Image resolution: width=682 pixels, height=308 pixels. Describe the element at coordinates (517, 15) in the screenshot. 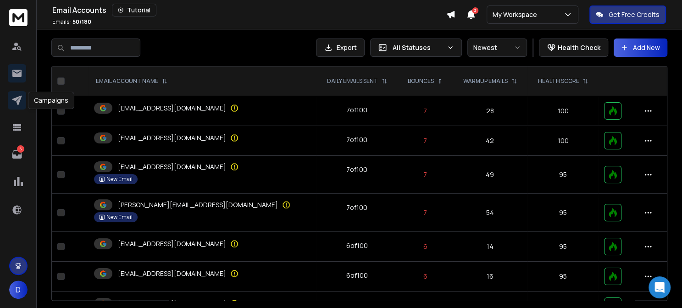

I see `p: My Workspace` at that location.